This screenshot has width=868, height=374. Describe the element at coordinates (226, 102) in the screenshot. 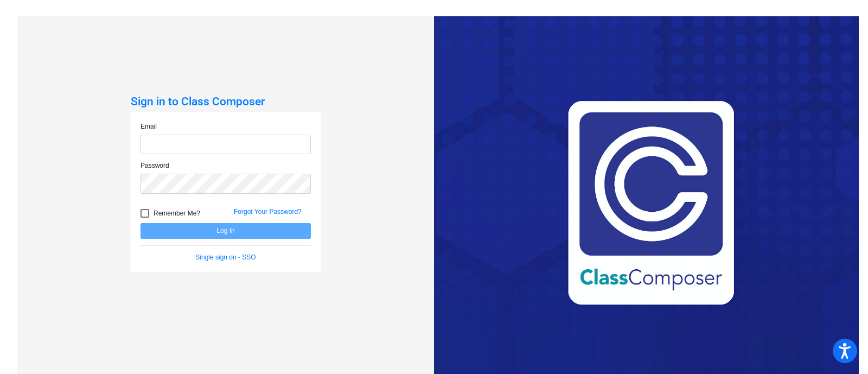

I see `h3: Sign in to Class Composer` at that location.